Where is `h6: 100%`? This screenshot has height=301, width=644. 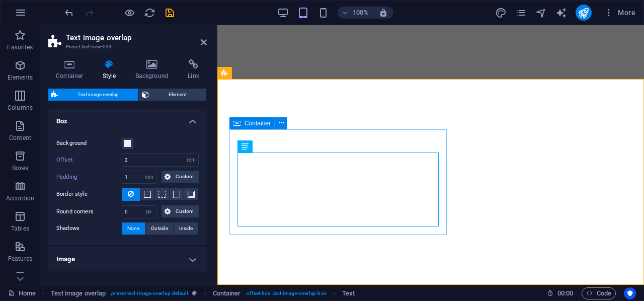 h6: 100% is located at coordinates (361, 13).